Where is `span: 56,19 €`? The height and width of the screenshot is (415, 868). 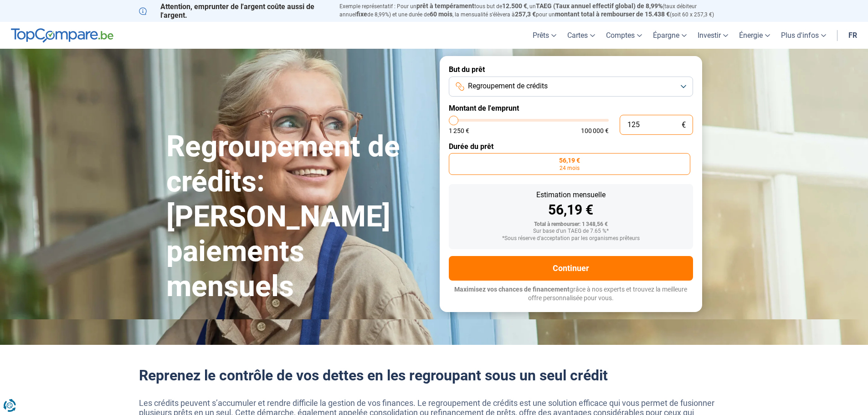
span: 56,19 € is located at coordinates (569, 160).